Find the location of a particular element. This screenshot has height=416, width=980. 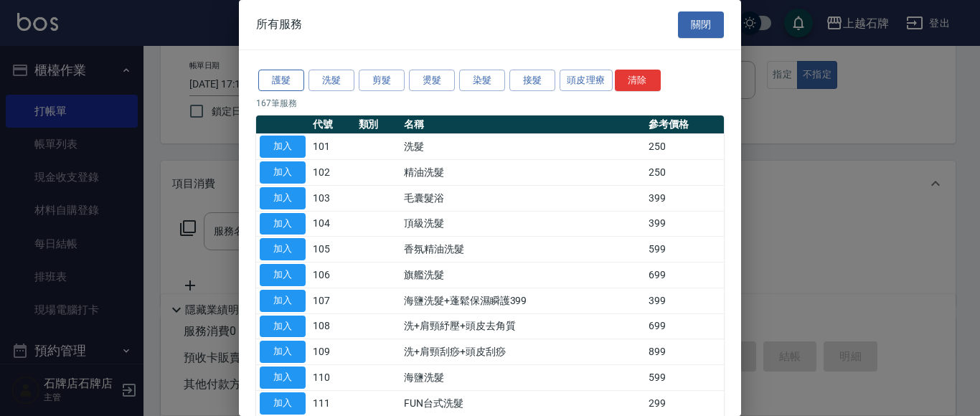

td: 111 is located at coordinates (332, 403).